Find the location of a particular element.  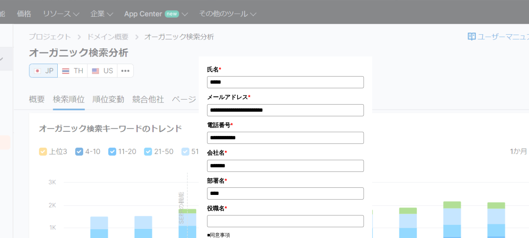

label: 氏名 is located at coordinates (285, 69).